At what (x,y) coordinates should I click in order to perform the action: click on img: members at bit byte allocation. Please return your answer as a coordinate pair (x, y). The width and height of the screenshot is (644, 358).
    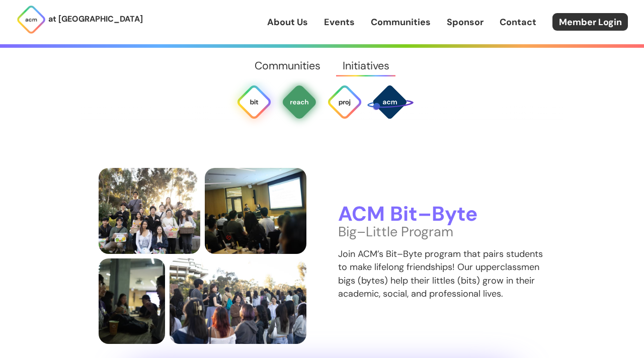
    Looking at the image, I should click on (238, 302).